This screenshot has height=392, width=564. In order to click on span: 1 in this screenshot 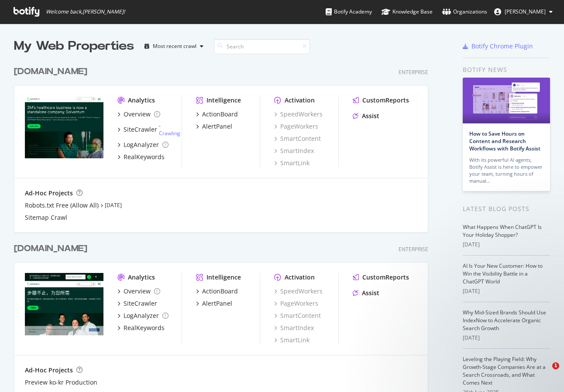, I will do `click(556, 366)`.